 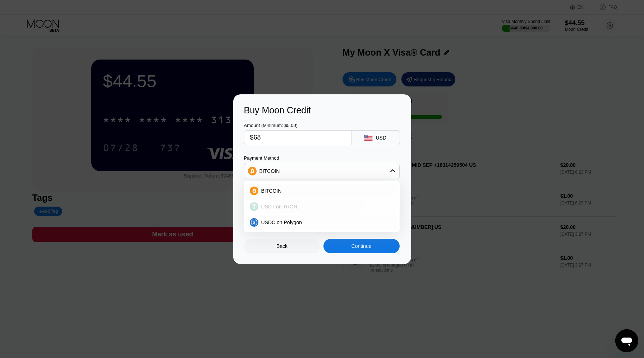 I want to click on input: $0.00, so click(x=297, y=138).